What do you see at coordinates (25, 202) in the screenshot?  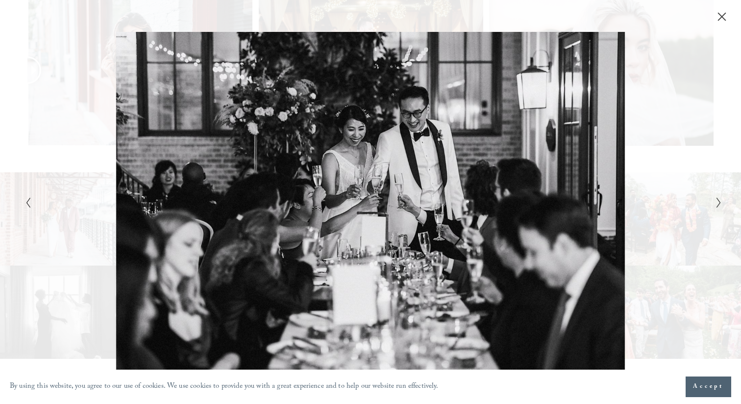 I see `button: Previous Slide` at bounding box center [25, 202].